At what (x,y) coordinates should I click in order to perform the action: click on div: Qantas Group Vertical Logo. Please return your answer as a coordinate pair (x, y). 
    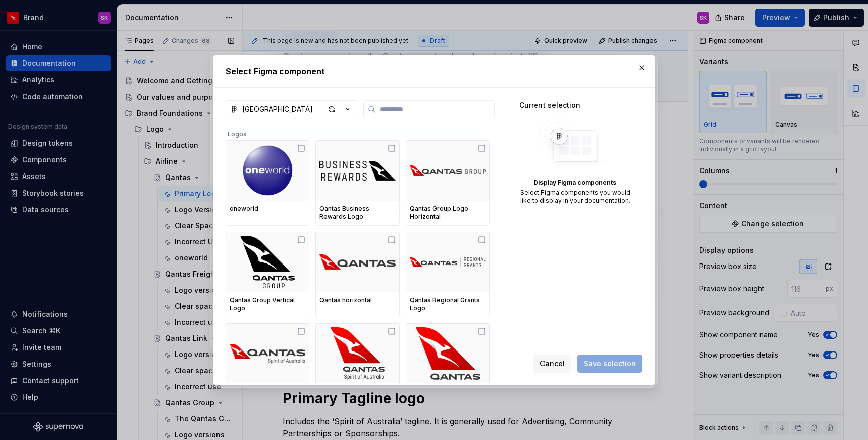
    Looking at the image, I should click on (267, 304).